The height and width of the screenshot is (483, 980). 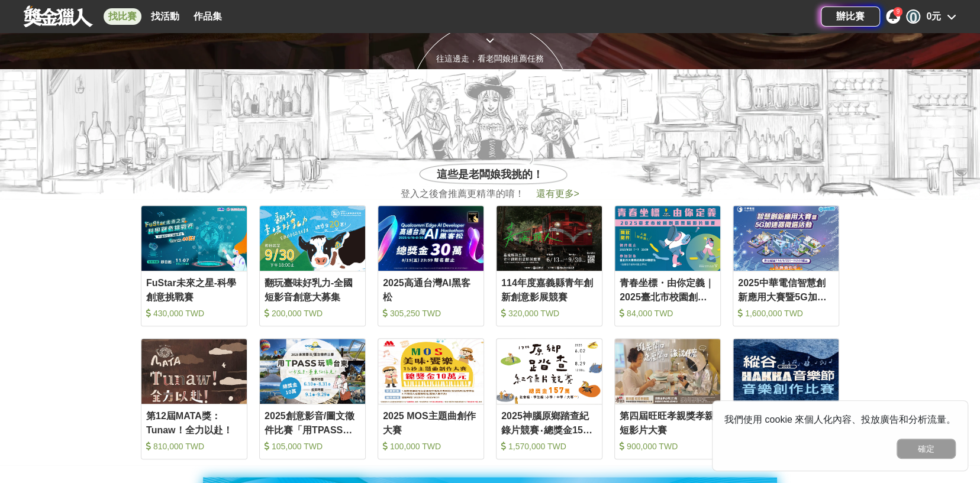 I want to click on div: 105,000 TWD, so click(x=312, y=447).